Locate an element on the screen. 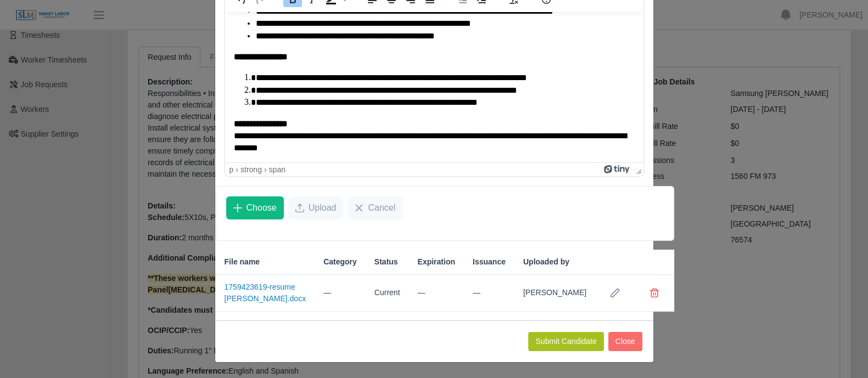  span: Upload is located at coordinates (322, 208).